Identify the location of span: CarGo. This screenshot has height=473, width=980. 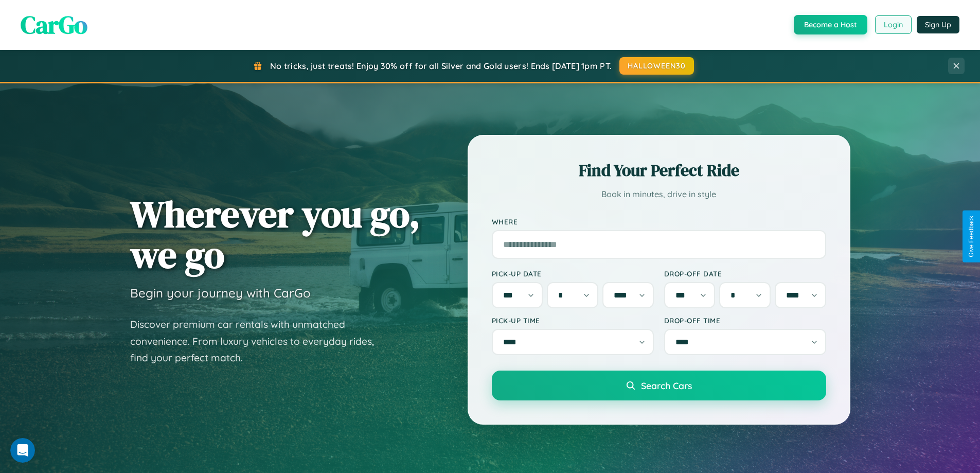
(54, 25).